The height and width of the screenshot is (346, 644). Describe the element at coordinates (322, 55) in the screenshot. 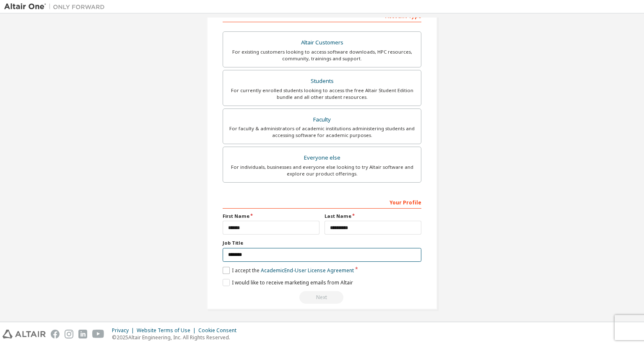

I see `div: For existing customers looking to access software downloads, HPC resources, community, trainings ...` at that location.